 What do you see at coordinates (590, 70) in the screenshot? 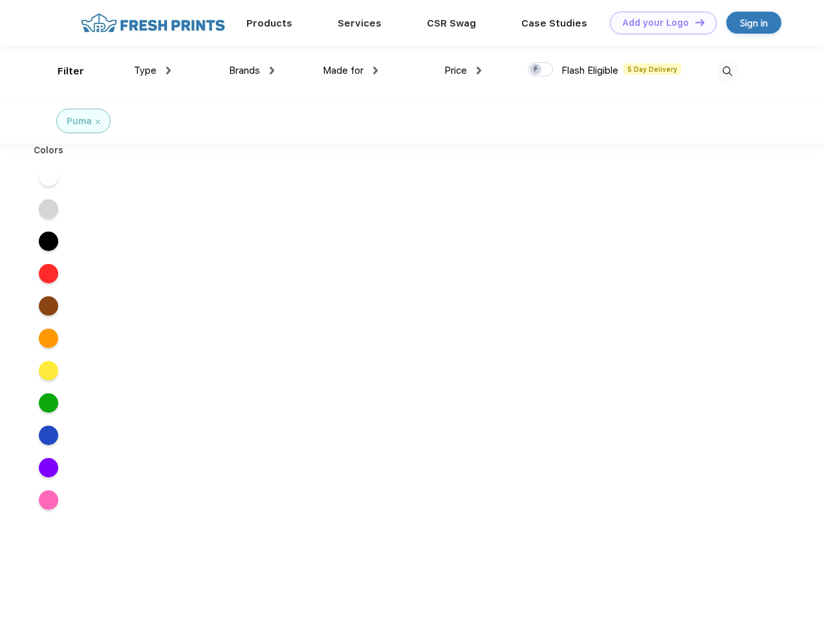
I see `span: Flash Eligible` at bounding box center [590, 70].